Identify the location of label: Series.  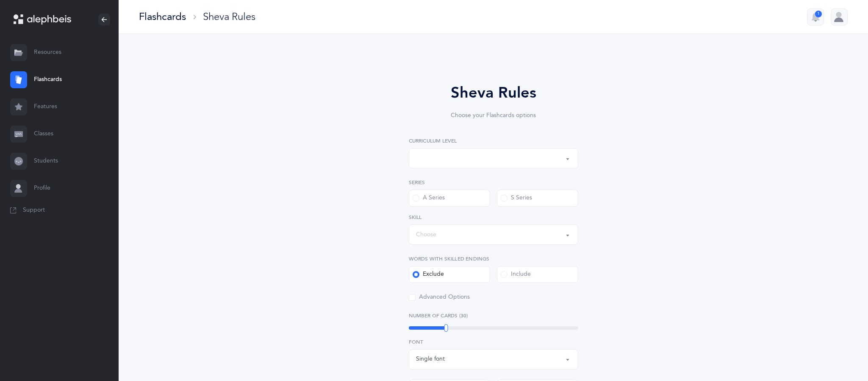
(493, 182).